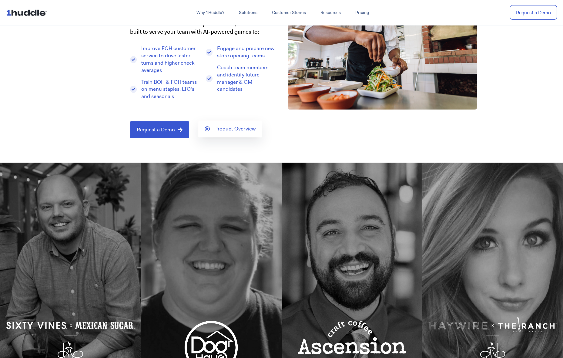  What do you see at coordinates (230, 129) in the screenshot?
I see `a: Product Overview` at bounding box center [230, 129].